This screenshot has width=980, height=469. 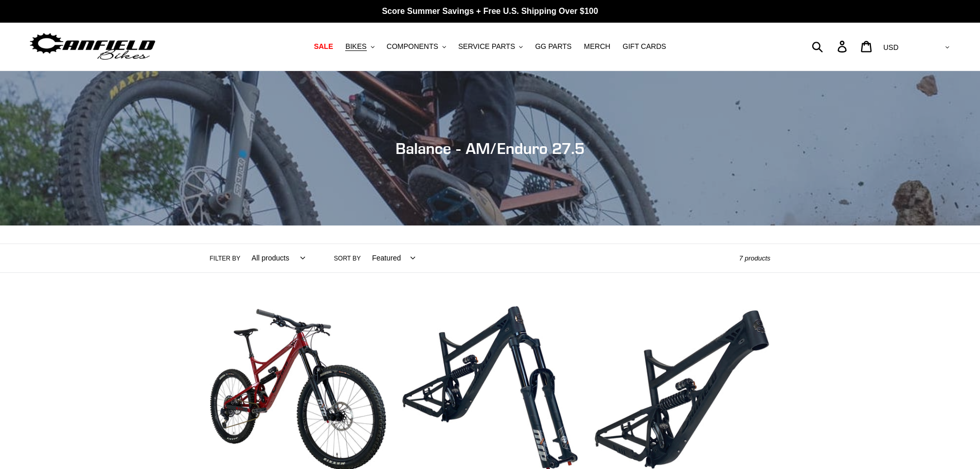 What do you see at coordinates (597, 46) in the screenshot?
I see `a: MERCH` at bounding box center [597, 46].